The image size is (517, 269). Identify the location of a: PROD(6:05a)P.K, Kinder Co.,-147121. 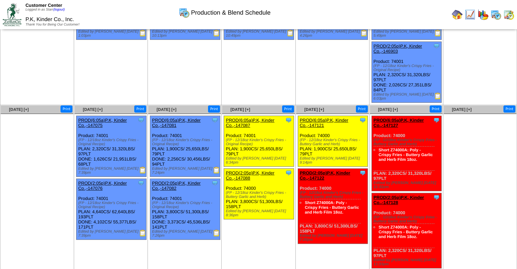
(324, 123).